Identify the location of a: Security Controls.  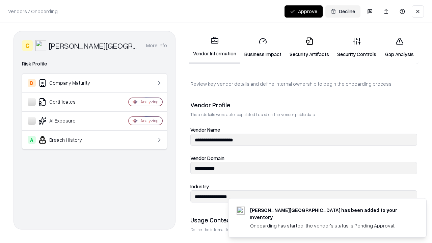
(357, 47).